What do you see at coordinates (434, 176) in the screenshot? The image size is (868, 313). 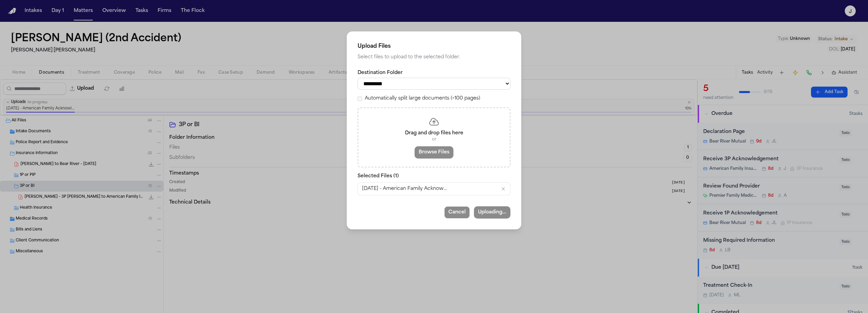 I see `p: Selected Files ( 1 )` at bounding box center [434, 176].